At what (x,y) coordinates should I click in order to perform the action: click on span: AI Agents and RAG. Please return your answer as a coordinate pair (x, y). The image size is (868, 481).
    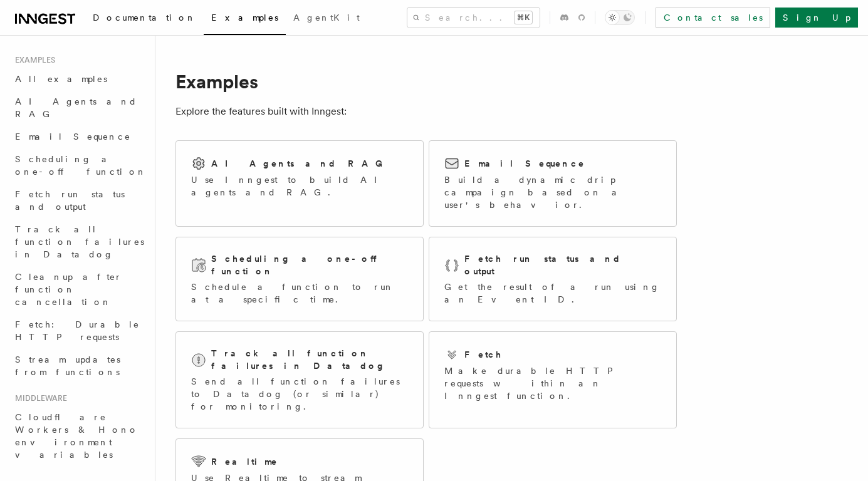
    Looking at the image, I should click on (76, 107).